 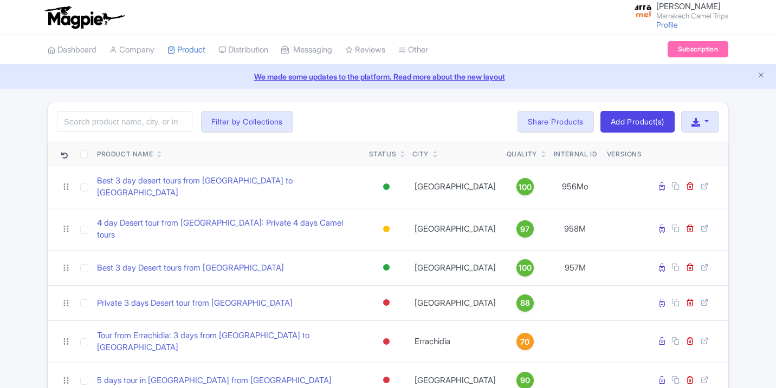 I want to click on div: Building, so click(x=386, y=229).